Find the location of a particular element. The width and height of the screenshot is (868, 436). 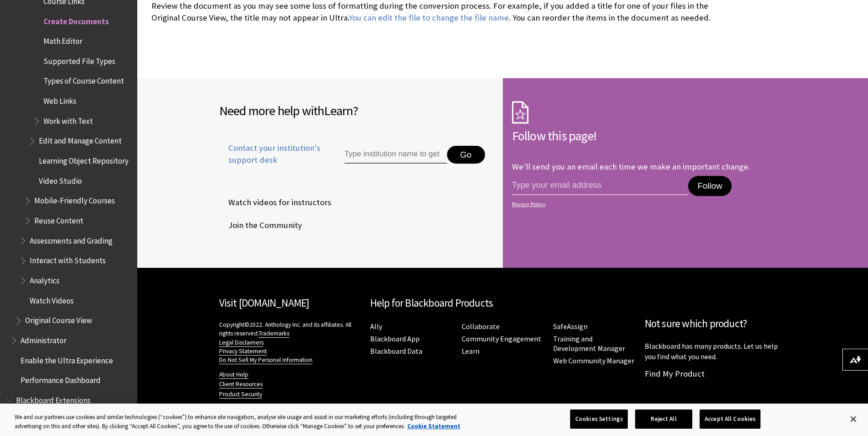

a: Trademarks is located at coordinates (273, 334).